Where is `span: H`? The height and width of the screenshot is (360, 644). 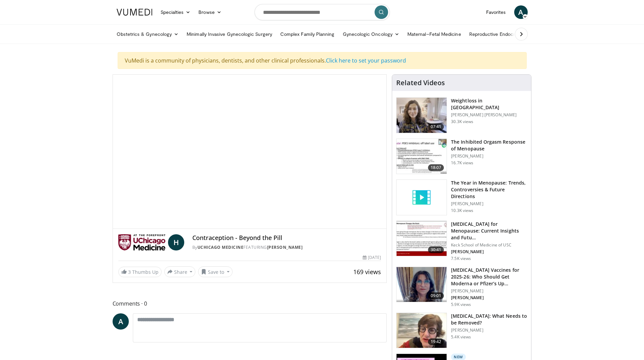 span: H is located at coordinates (176, 243).